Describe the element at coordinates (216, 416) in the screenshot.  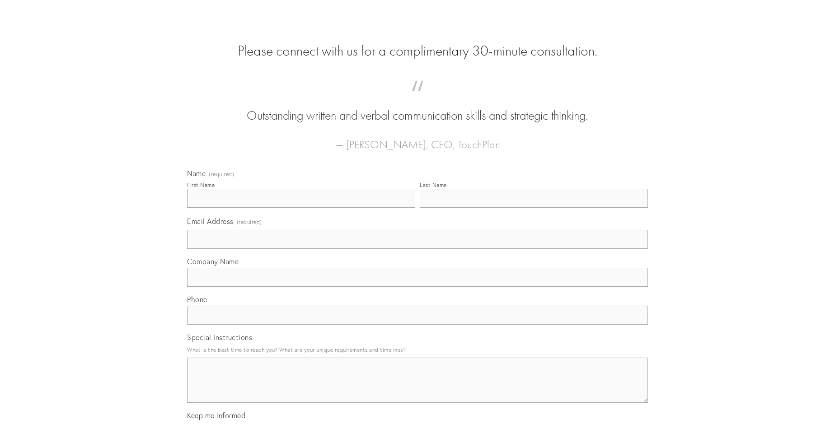
I see `span: Keep me informed` at that location.